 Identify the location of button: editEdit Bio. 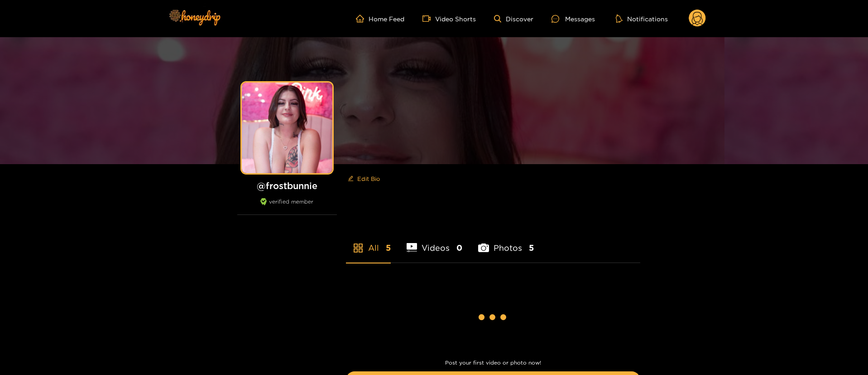
(364, 179).